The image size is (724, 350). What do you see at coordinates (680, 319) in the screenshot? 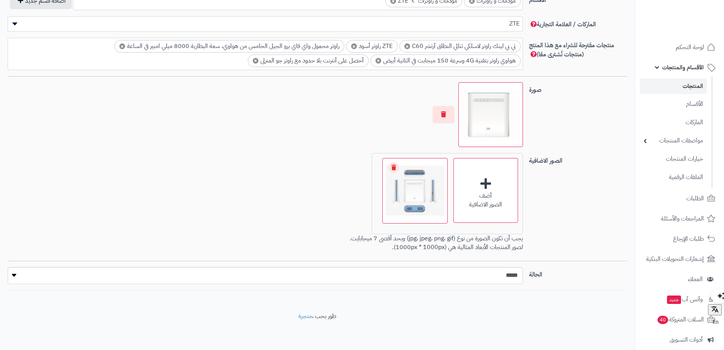
I see `a: السلات المتروكة40` at bounding box center [680, 319].